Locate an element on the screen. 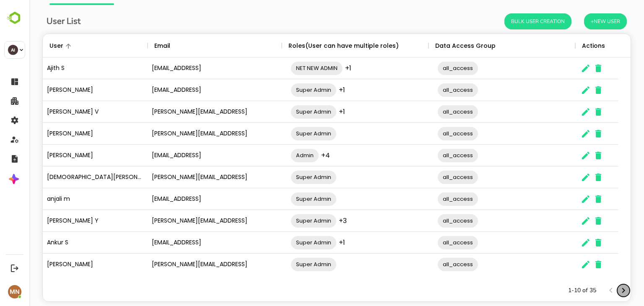  div: Data Access Group is located at coordinates (436, 46).